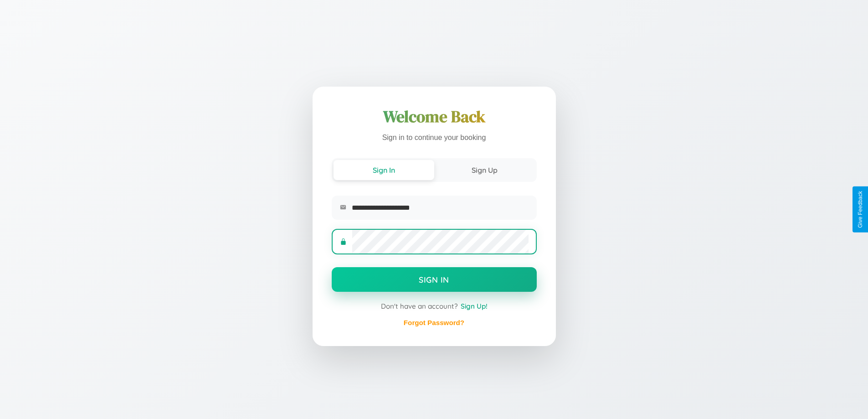  Describe the element at coordinates (434, 323) in the screenshot. I see `a: Forgot Password?` at that location.